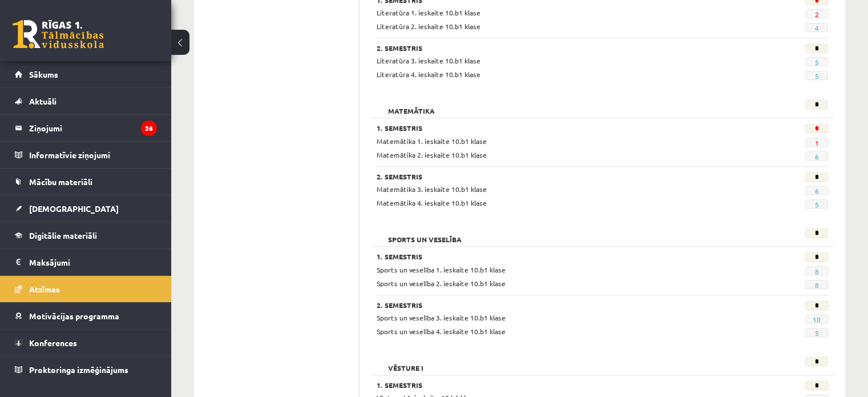 The width and height of the screenshot is (868, 397). What do you see at coordinates (74, 316) in the screenshot?
I see `span: Motivācijas programma` at bounding box center [74, 316].